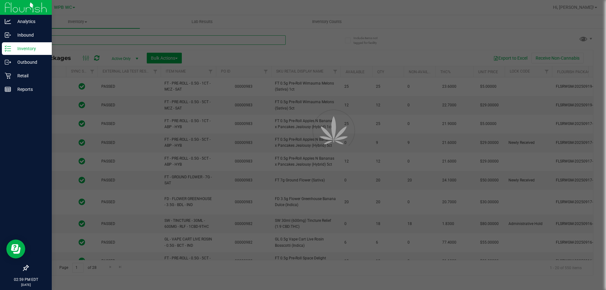 This screenshot has width=606, height=290. What do you see at coordinates (30, 49) in the screenshot?
I see `p: Inventory` at bounding box center [30, 49].